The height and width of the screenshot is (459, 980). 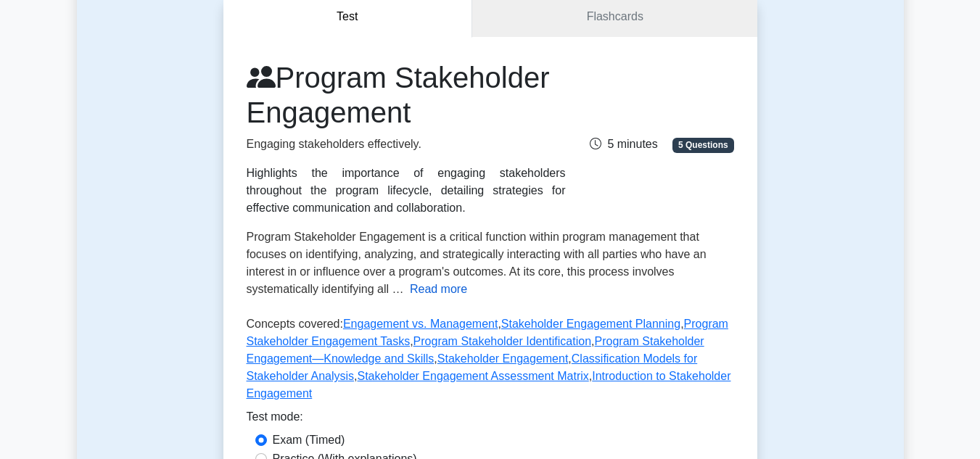 I want to click on a: Engagement vs. Management, so click(x=420, y=324).